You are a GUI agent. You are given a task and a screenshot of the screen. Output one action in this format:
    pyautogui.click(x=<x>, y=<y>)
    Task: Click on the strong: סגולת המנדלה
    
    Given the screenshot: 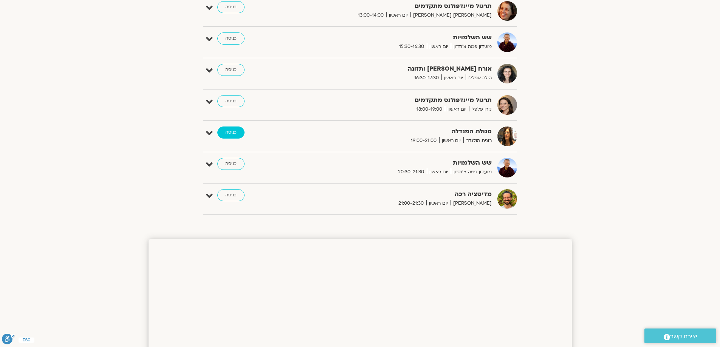 What is the action you would take?
    pyautogui.click(x=399, y=132)
    